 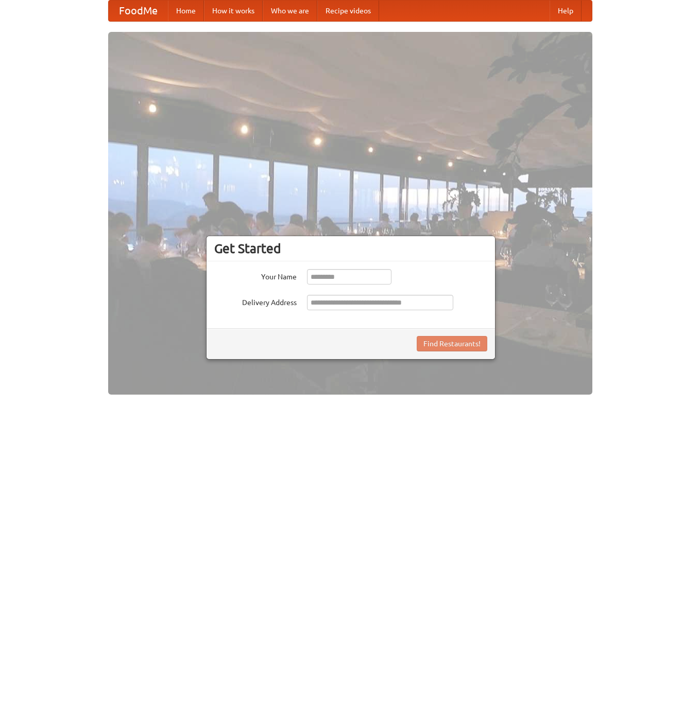 I want to click on label: Your Name, so click(x=255, y=275).